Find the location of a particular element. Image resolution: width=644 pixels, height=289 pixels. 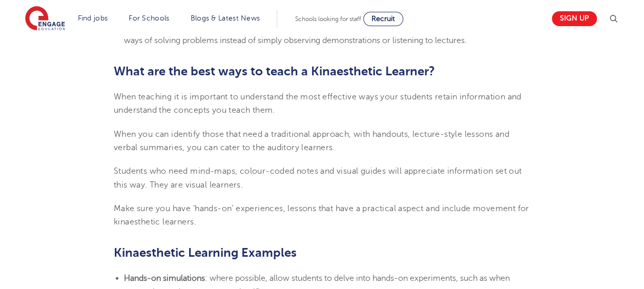

a: For Schools is located at coordinates (149, 18).